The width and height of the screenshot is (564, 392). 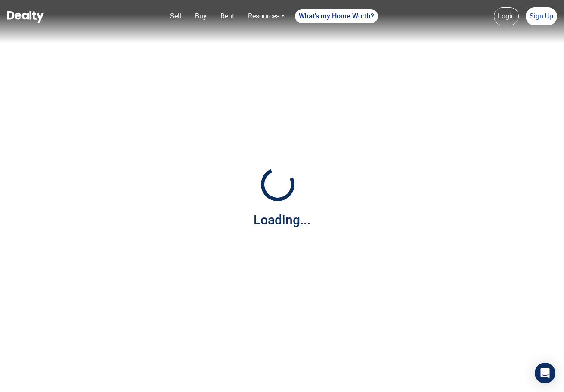 I want to click on a: What's my Home Worth?, so click(x=336, y=17).